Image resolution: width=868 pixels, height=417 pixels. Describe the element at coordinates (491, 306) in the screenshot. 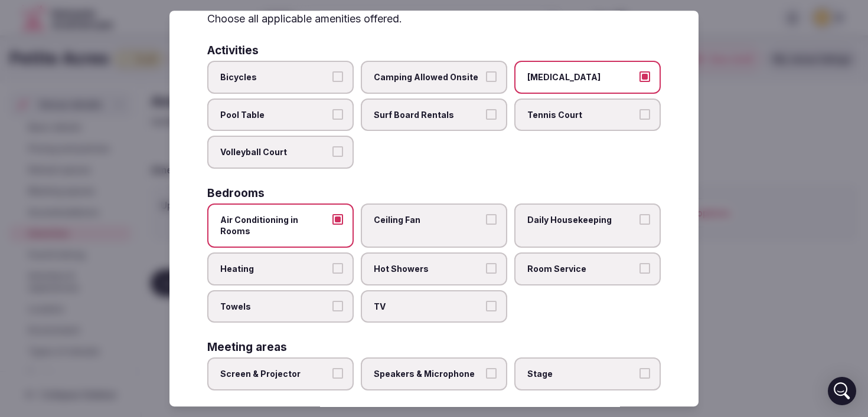

I see `button: TV` at that location.